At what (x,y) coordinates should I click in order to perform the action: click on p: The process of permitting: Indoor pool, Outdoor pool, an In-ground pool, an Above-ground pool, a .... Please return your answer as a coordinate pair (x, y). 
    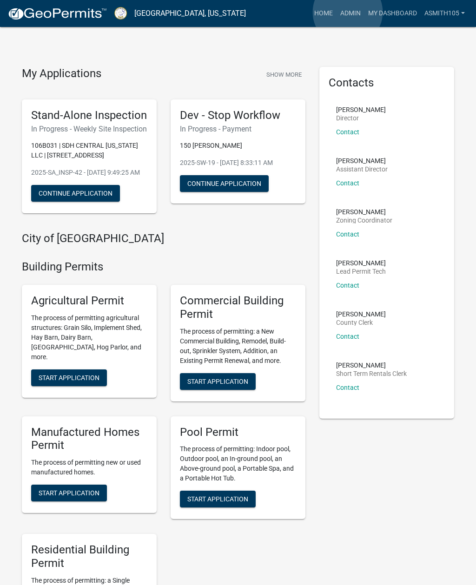
    Looking at the image, I should click on (238, 464).